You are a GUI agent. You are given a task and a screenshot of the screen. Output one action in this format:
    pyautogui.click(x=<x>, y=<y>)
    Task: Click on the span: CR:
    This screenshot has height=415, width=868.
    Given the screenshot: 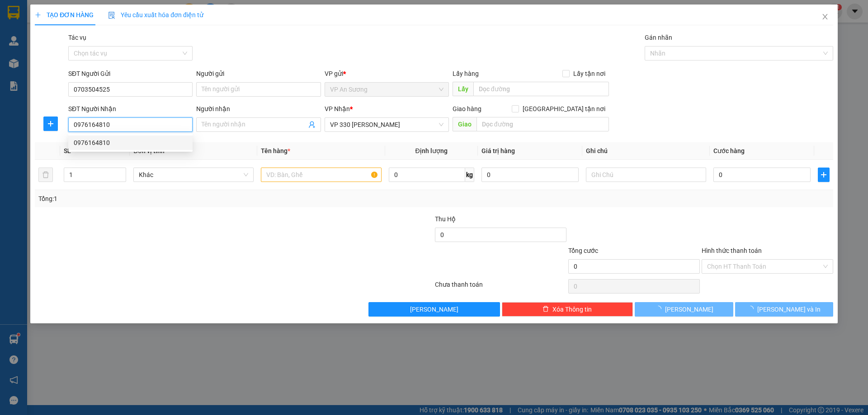 What is the action you would take?
    pyautogui.click(x=9, y=56)
    